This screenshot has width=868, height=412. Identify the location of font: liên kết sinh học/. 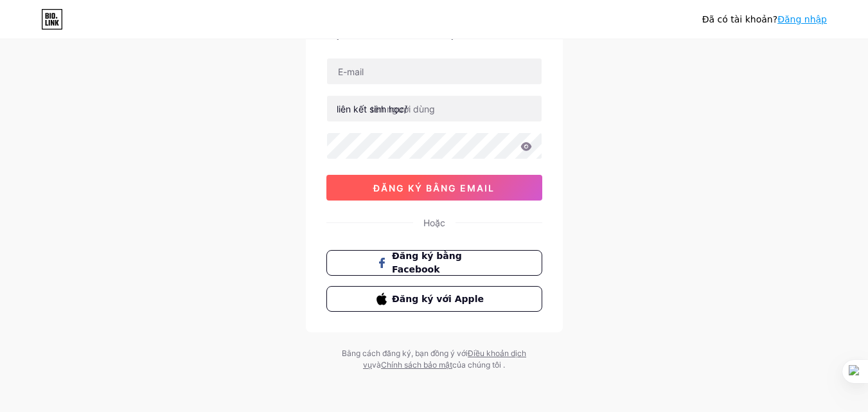
(372, 108).